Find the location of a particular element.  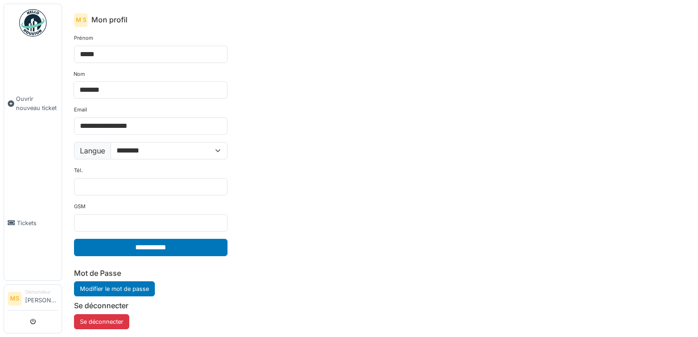

img: Badge_color-CXgf-gQk.svg is located at coordinates (33, 23).